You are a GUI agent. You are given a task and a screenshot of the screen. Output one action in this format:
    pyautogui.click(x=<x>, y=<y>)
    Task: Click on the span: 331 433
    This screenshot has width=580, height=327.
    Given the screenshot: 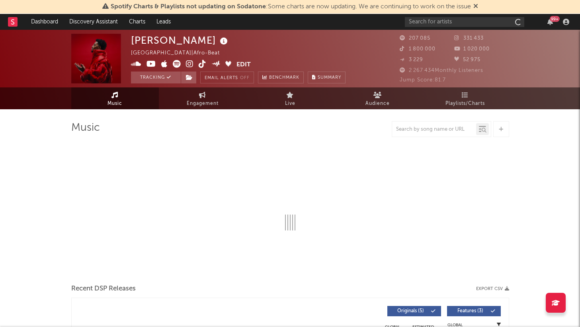 What is the action you would take?
    pyautogui.click(x=469, y=38)
    